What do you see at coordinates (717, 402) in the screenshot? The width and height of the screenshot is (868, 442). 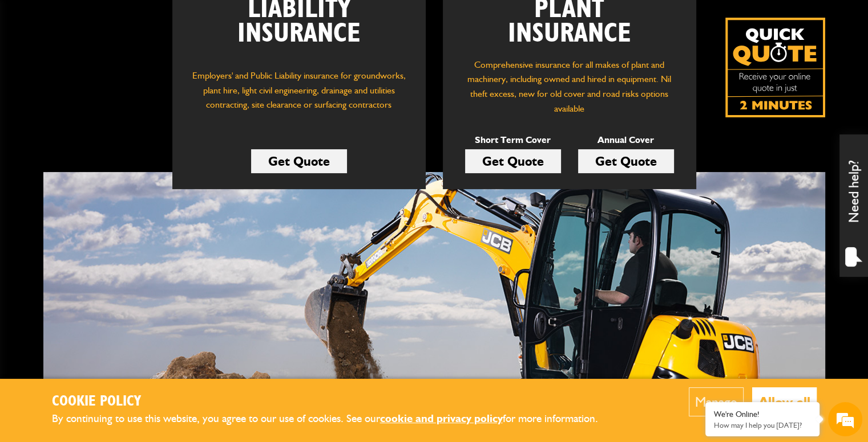 I see `button: Manage` at bounding box center [717, 402].